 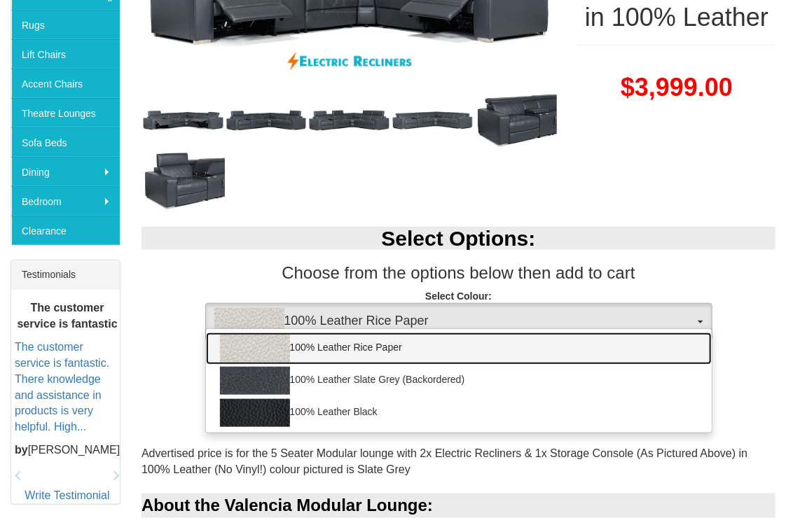 What do you see at coordinates (65, 172) in the screenshot?
I see `a: Dining` at bounding box center [65, 172].